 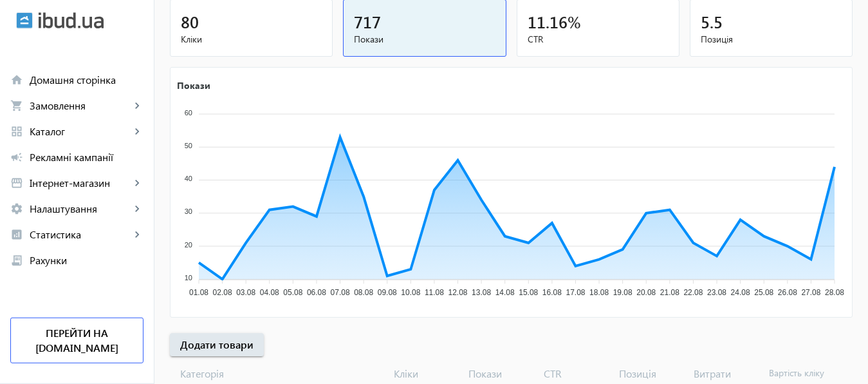 What do you see at coordinates (693, 292) in the screenshot?
I see `tspan: 22.08` at bounding box center [693, 292].